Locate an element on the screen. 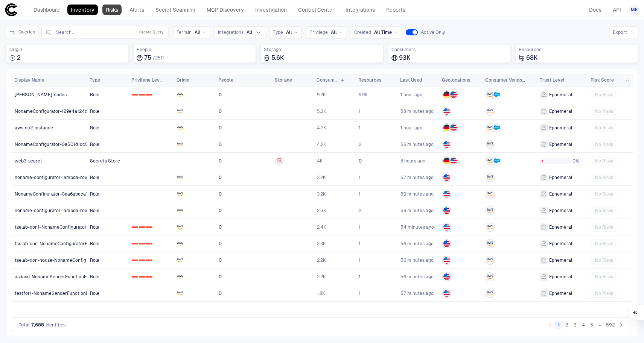 The image size is (644, 343). div: Salesforce is located at coordinates (497, 161).